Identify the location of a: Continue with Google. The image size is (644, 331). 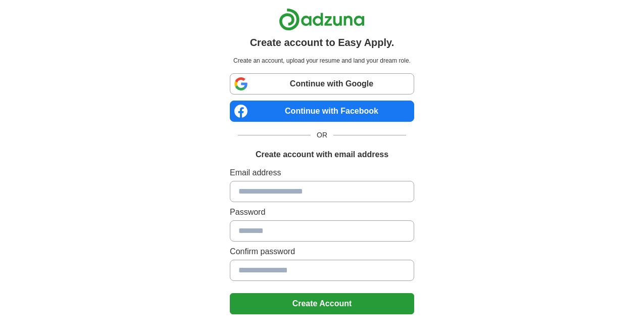
(322, 84).